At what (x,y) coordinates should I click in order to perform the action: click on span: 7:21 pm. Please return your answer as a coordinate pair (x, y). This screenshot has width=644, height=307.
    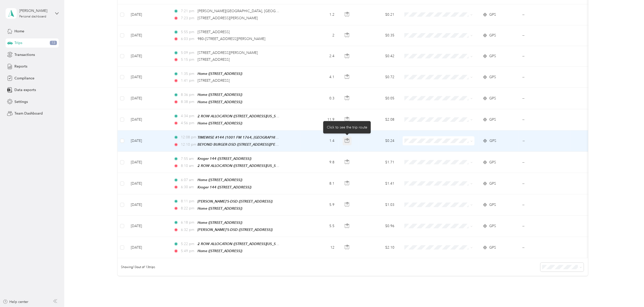
    Looking at the image, I should click on (188, 11).